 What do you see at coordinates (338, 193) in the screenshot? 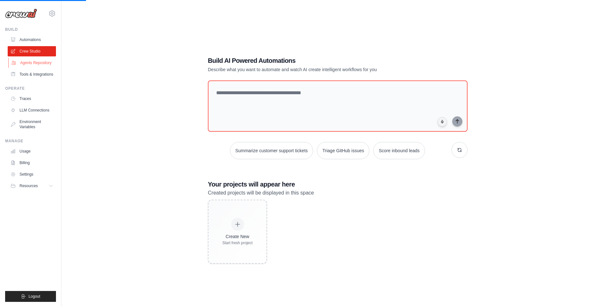
I see `p: Created projects will be displayed in this space` at bounding box center [338, 193].